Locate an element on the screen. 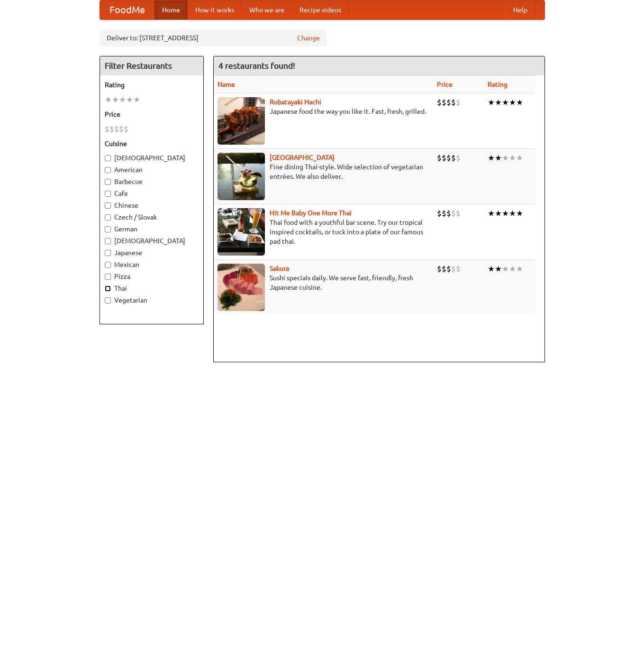  input: Thai is located at coordinates (108, 289).